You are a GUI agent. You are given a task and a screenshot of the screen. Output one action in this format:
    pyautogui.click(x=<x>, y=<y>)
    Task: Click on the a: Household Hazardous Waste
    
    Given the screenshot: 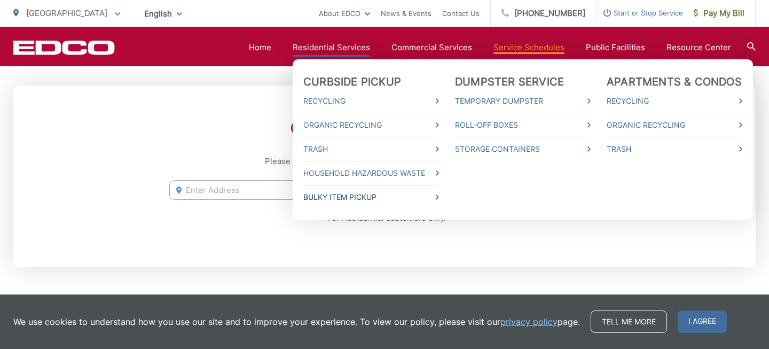 What is the action you would take?
    pyautogui.click(x=371, y=173)
    